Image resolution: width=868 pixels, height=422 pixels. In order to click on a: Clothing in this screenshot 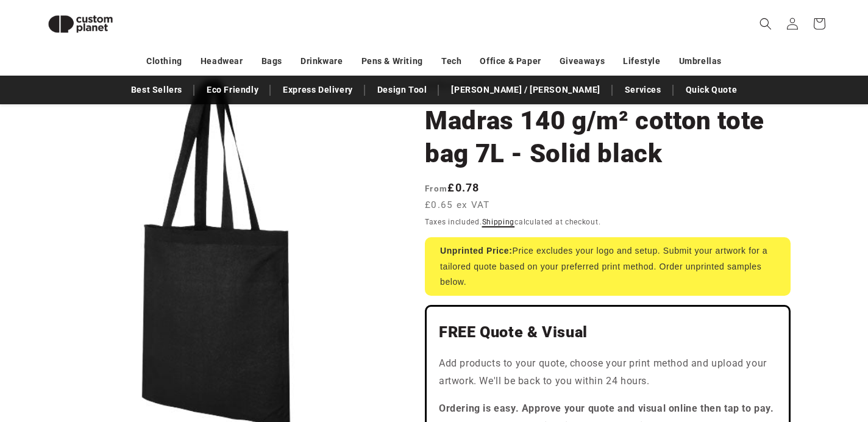, I will do `click(164, 61)`.